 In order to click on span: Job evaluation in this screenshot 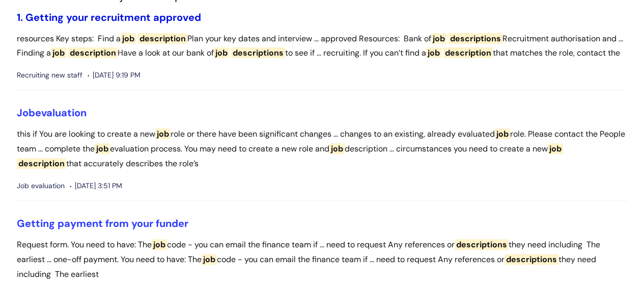, I will do `click(41, 186)`.